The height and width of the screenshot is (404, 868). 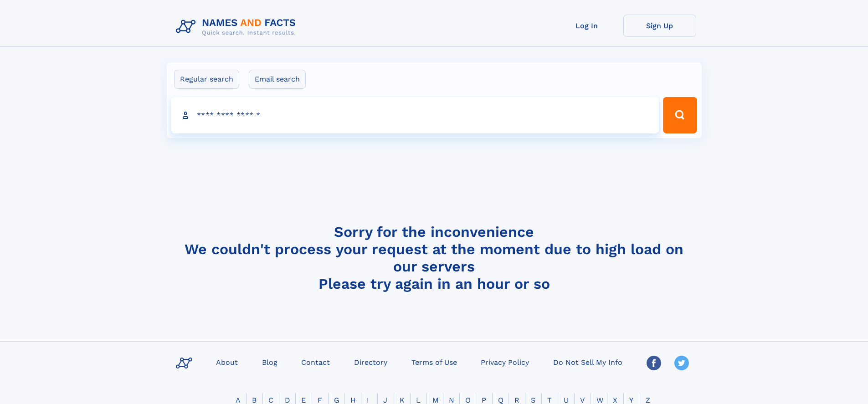 I want to click on a: Log In, so click(x=587, y=26).